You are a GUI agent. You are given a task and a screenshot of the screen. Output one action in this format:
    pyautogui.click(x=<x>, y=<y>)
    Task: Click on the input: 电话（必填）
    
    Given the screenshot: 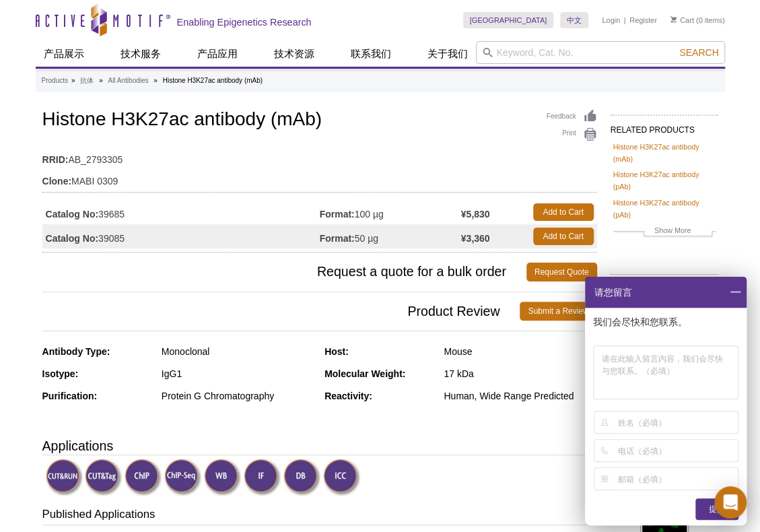 What is the action you would take?
    pyautogui.click(x=676, y=451)
    